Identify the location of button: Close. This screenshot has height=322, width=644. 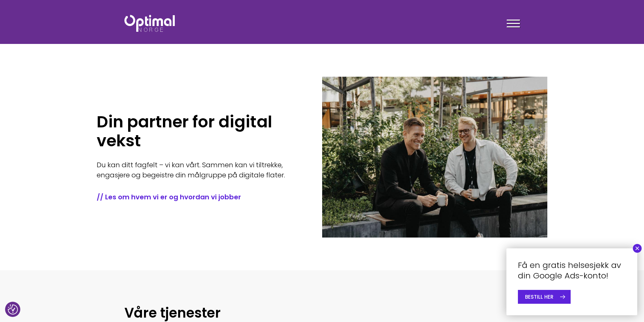
(637, 248).